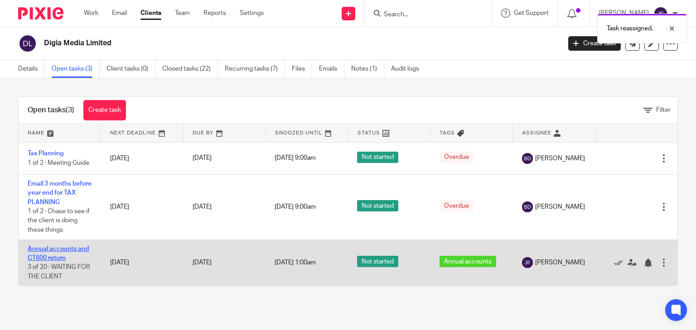 The height and width of the screenshot is (330, 696). Describe the element at coordinates (182, 13) in the screenshot. I see `a: Team` at that location.